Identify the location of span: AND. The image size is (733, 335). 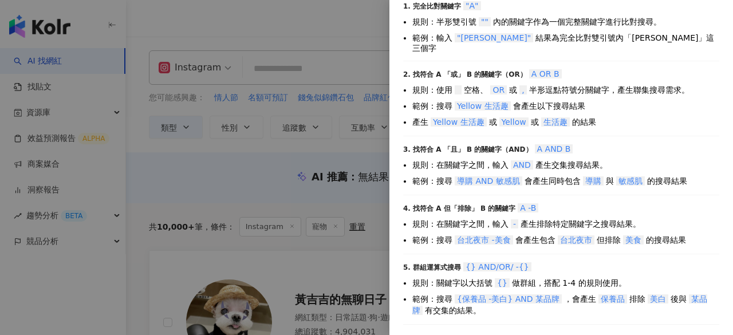
(522, 165).